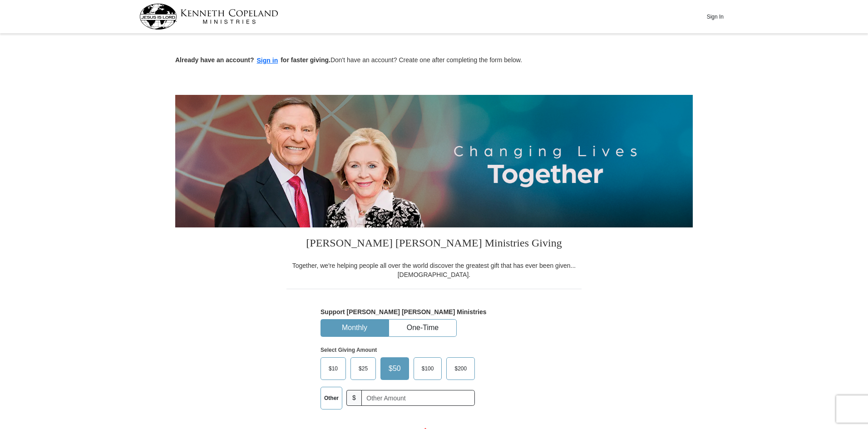  What do you see at coordinates (363, 369) in the screenshot?
I see `span: $25` at bounding box center [363, 369].